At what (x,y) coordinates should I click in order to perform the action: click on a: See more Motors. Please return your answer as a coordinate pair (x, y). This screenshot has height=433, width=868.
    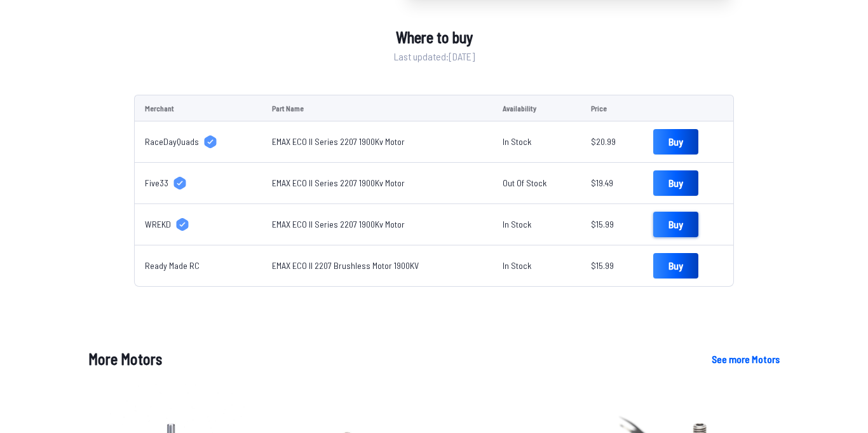
    Looking at the image, I should click on (745, 359).